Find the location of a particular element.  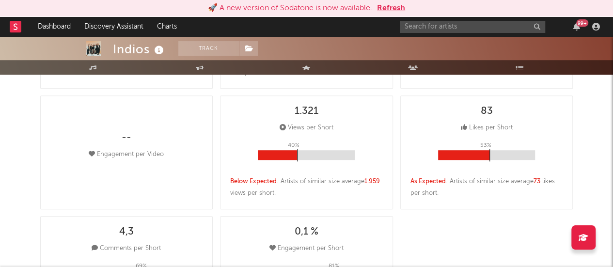

div: 0,1 % is located at coordinates (306, 232).